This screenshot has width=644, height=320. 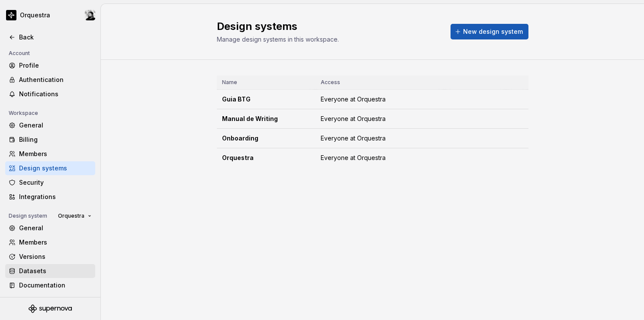 What do you see at coordinates (50, 168) in the screenshot?
I see `a: Design systems` at bounding box center [50, 168].